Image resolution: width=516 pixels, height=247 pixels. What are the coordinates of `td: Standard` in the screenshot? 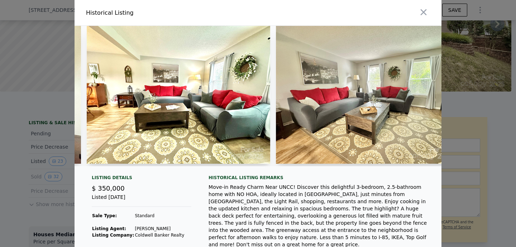 It's located at (159, 215).